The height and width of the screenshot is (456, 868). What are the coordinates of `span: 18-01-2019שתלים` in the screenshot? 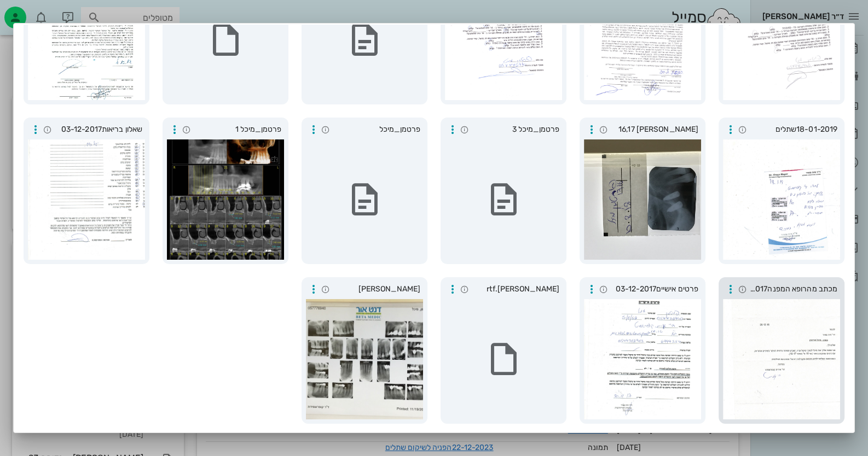 It's located at (793, 129).